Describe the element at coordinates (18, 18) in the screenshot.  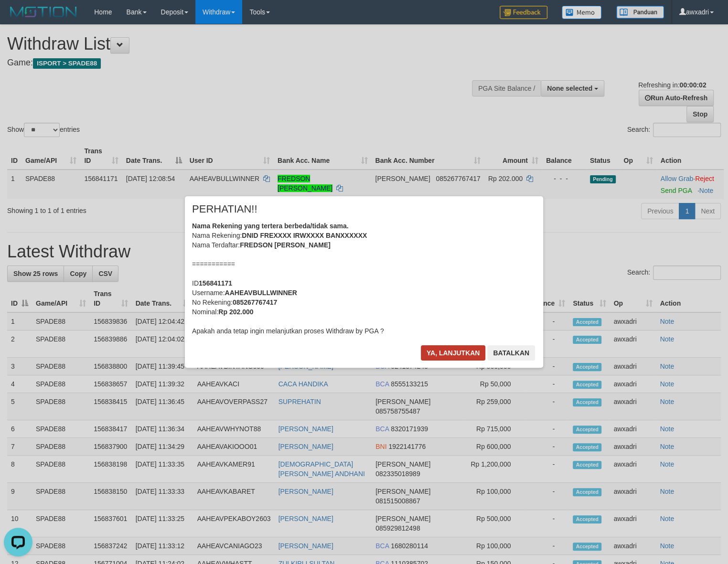
I see `button: Open LiveChat chat widget` at that location.